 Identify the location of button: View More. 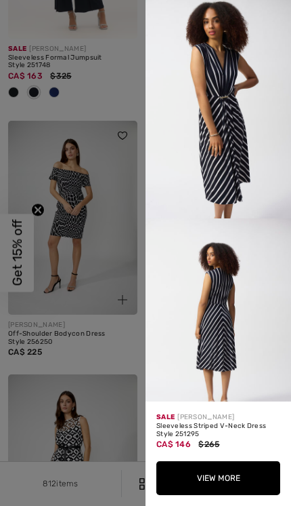
(218, 478).